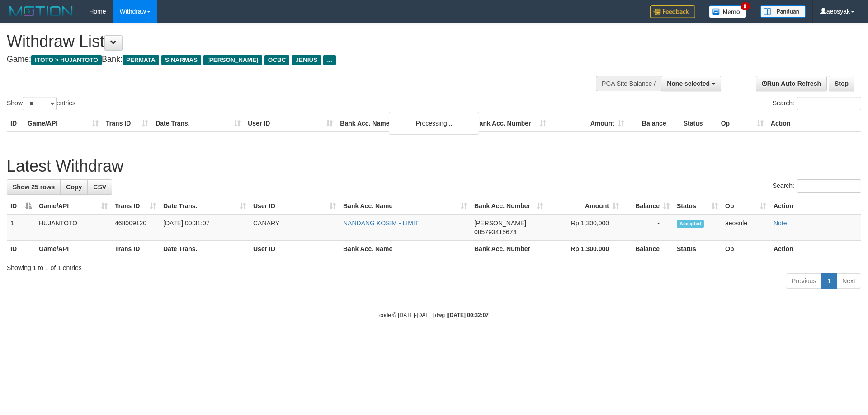  I want to click on a: Run Auto-Refresh, so click(791, 83).